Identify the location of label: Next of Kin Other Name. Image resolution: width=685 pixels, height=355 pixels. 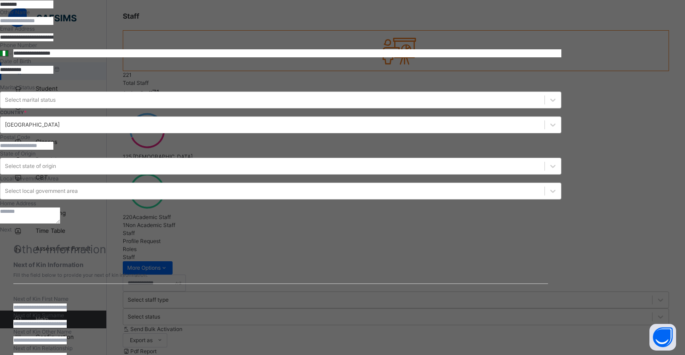
(42, 332).